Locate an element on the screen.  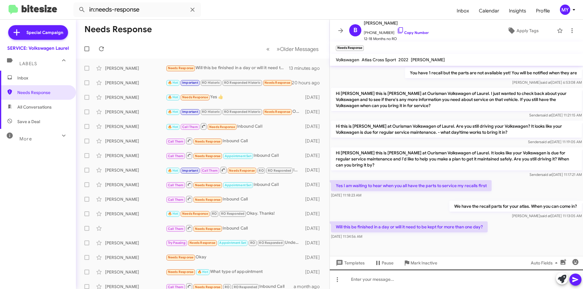
p: You have 1 recall but the parts are not available yet! You will be notified when they are is located at coordinates (493, 73).